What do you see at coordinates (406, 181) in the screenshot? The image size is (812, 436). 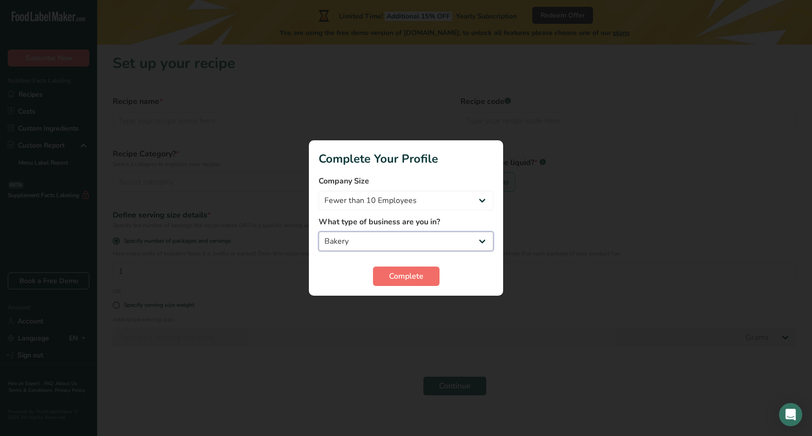 I see `label: Company Size` at bounding box center [406, 181].